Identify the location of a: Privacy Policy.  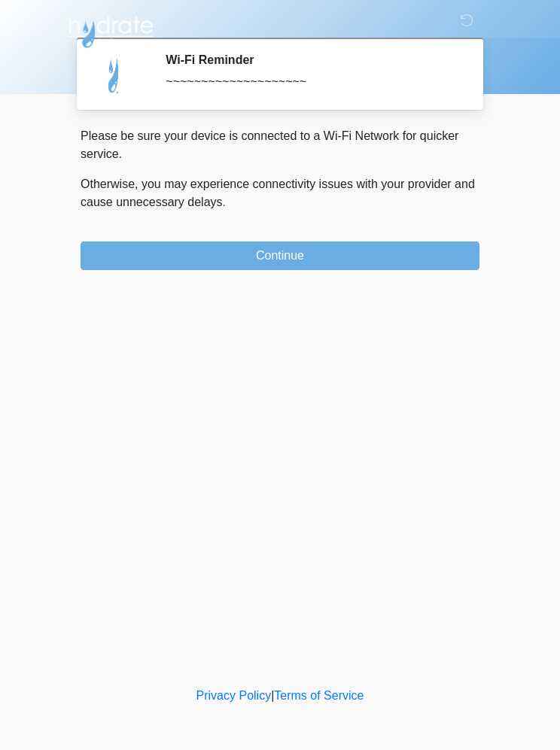
(234, 695).